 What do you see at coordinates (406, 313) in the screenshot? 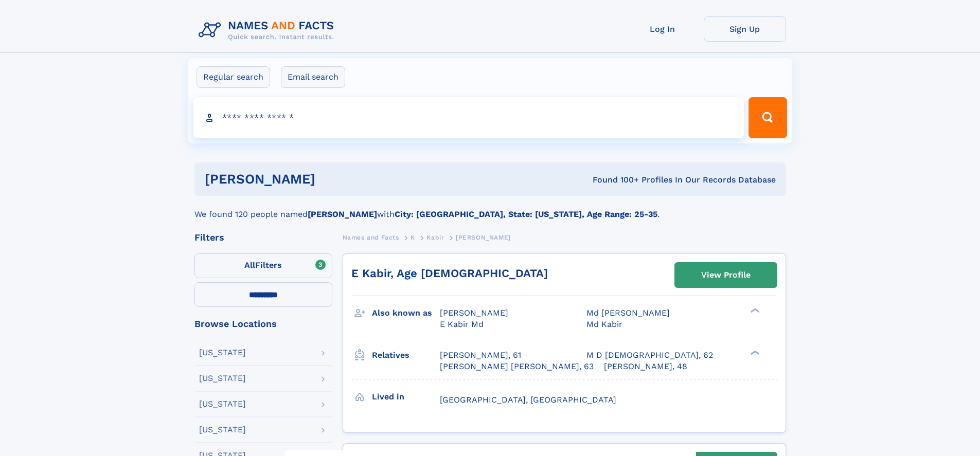
I see `h3: Also known as` at bounding box center [406, 313].